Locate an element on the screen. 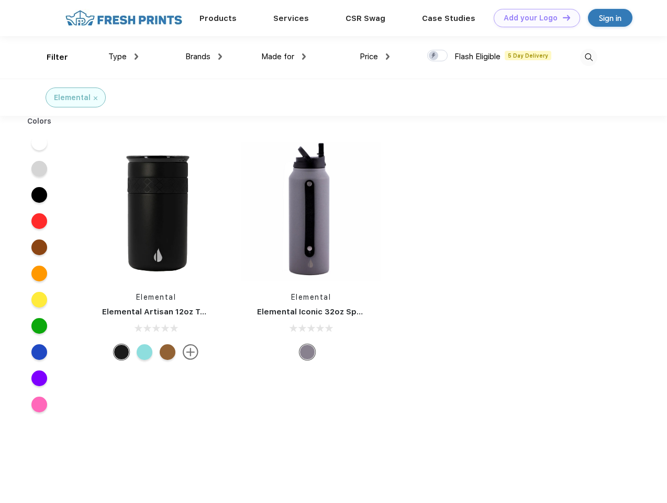  a: Products is located at coordinates (218, 18).